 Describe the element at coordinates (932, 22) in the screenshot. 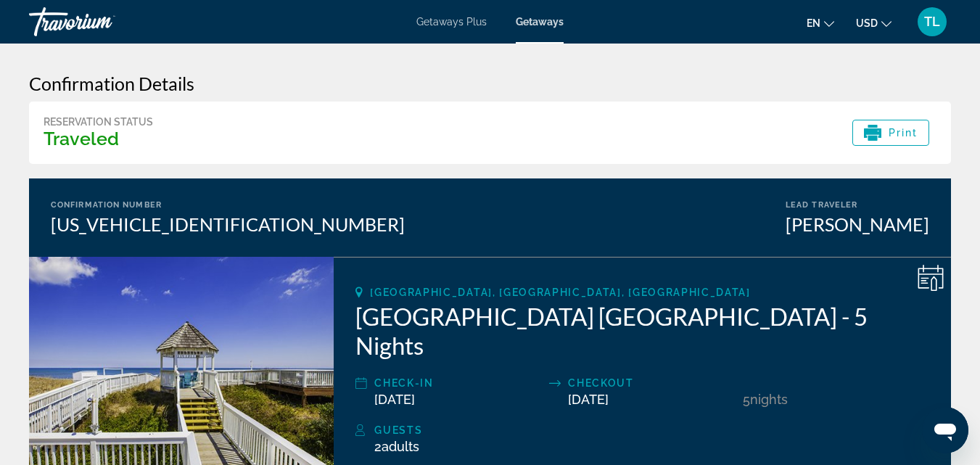

I see `button: User Menu` at that location.